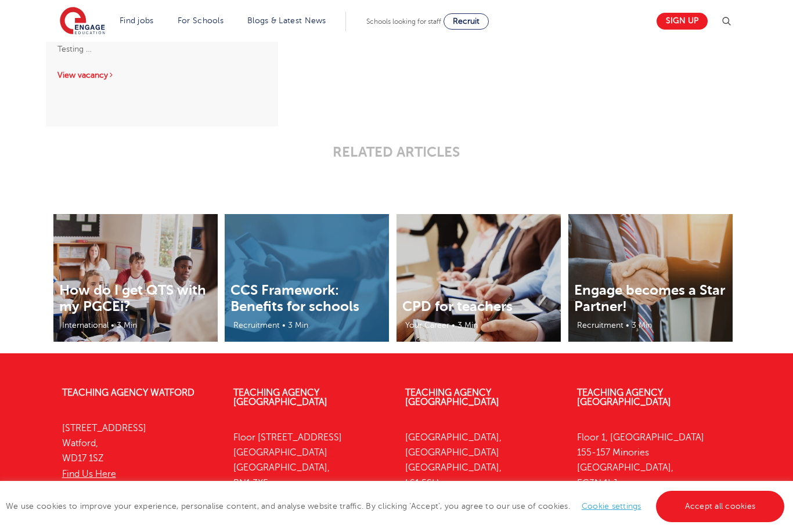 The width and height of the screenshot is (793, 532). Describe the element at coordinates (682, 21) in the screenshot. I see `a: Sign up` at that location.